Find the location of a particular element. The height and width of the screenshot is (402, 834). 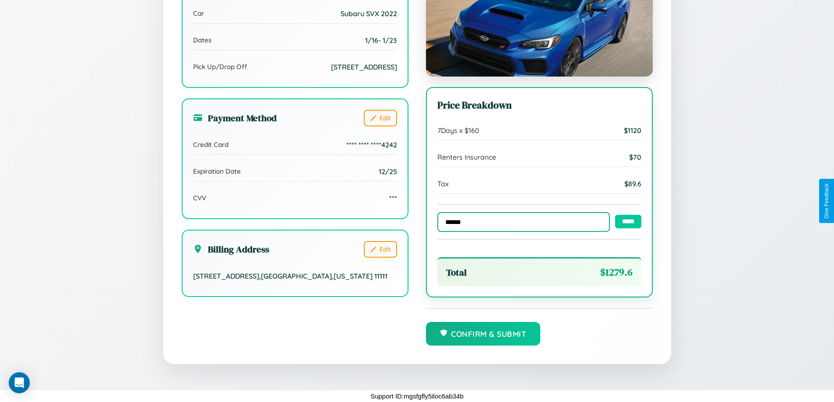

span: 12/25 is located at coordinates (388, 172).